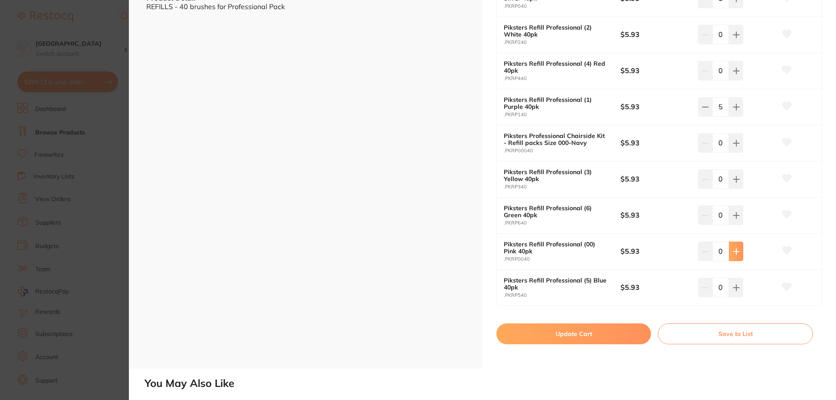  I want to click on small: .PKRP0040, so click(562, 259).